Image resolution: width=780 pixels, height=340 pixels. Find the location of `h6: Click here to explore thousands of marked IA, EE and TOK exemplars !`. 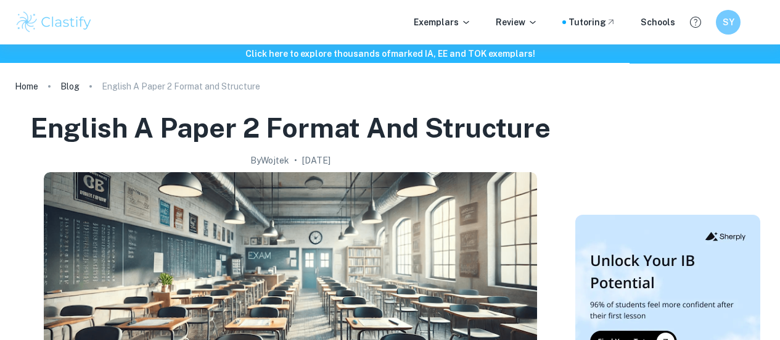

h6: Click here to explore thousands of marked IA, EE and TOK exemplars ! is located at coordinates (390, 54).